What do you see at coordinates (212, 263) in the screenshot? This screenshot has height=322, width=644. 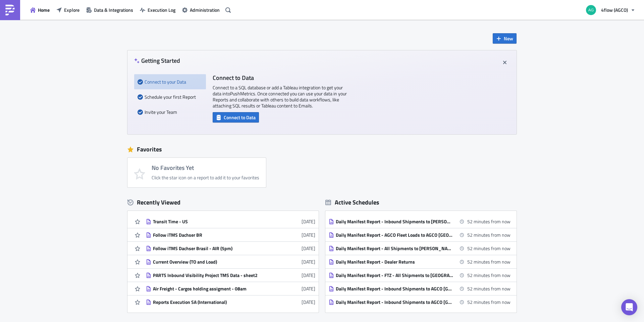 I see `div: Current Overview (TO and Load)` at bounding box center [212, 263].